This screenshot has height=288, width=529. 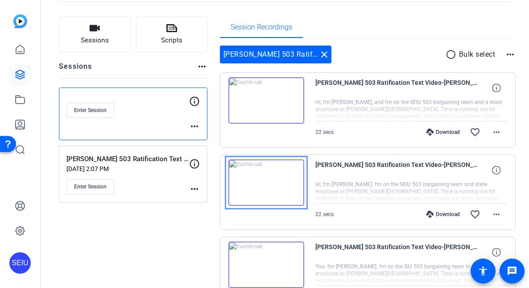 What do you see at coordinates (477, 54) in the screenshot?
I see `p: Bulk select` at bounding box center [477, 54].